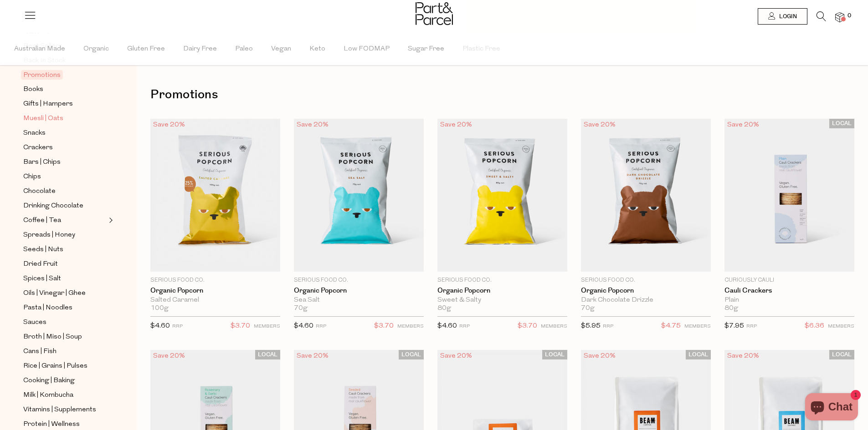 The height and width of the screenshot is (430, 868). What do you see at coordinates (64, 162) in the screenshot?
I see `a: Bars | Chips` at bounding box center [64, 162].